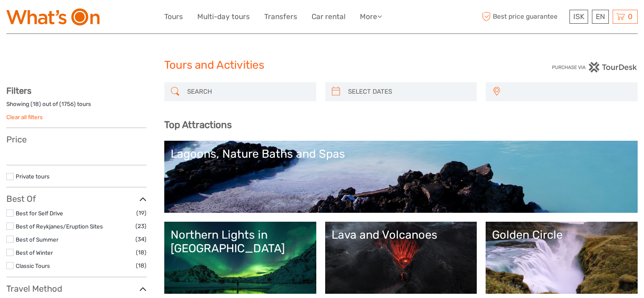 This screenshot has width=644, height=298. What do you see at coordinates (223, 16) in the screenshot?
I see `a: Multi-day tours` at bounding box center [223, 16].